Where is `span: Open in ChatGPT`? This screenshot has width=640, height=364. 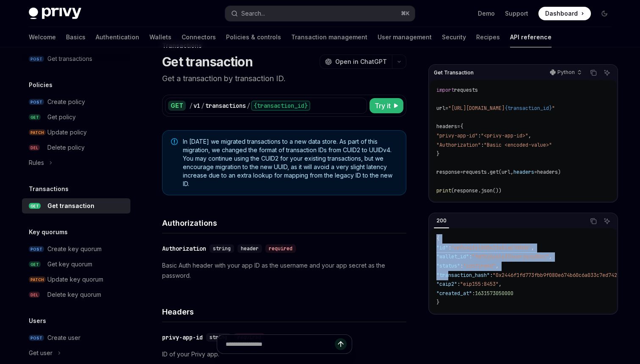 span: Open in ChatGPT is located at coordinates (361, 62).